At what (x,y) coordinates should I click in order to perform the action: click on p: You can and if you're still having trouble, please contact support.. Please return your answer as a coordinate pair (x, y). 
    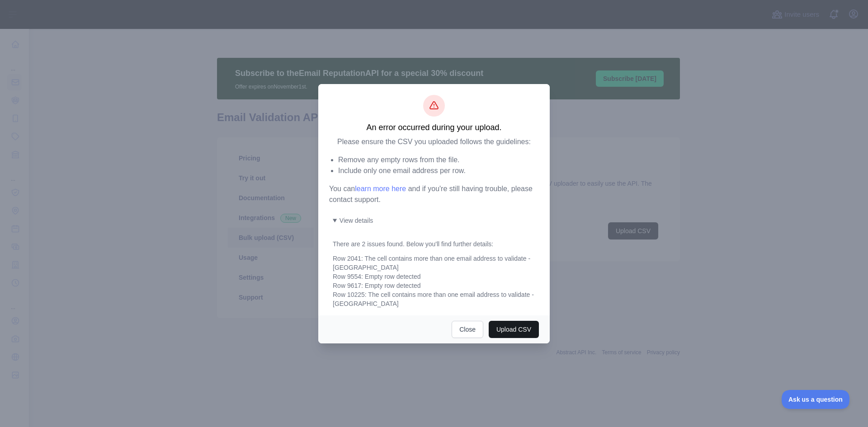
    Looking at the image, I should click on (434, 194).